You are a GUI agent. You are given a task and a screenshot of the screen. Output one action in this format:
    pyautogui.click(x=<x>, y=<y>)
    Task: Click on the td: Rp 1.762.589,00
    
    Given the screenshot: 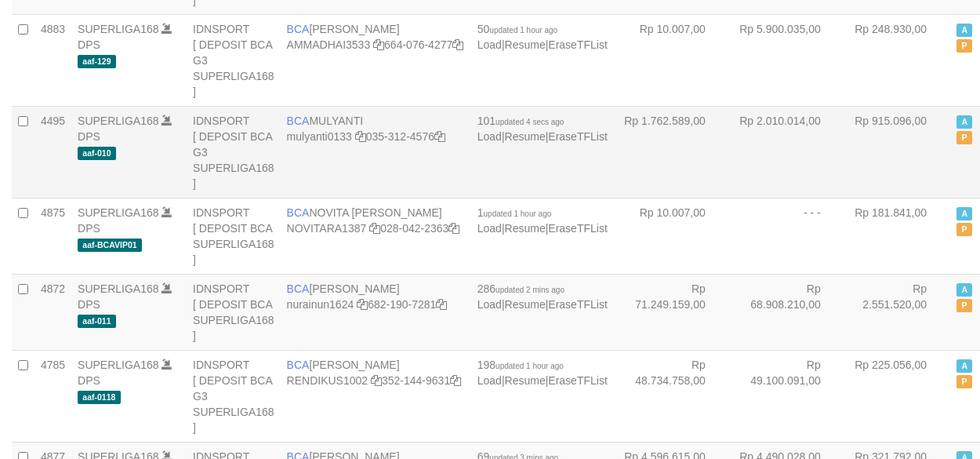 What is the action you would take?
    pyautogui.click(x=671, y=152)
    